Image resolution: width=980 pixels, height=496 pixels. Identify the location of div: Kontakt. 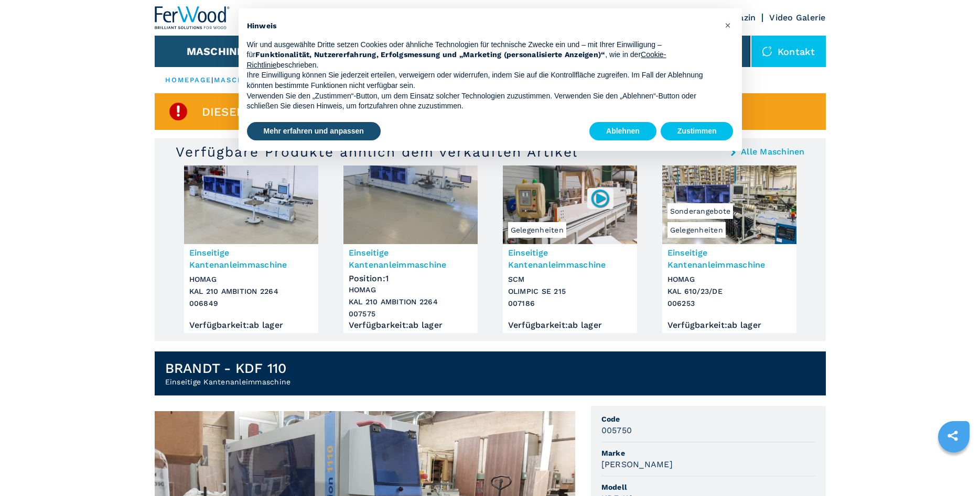
(788, 52).